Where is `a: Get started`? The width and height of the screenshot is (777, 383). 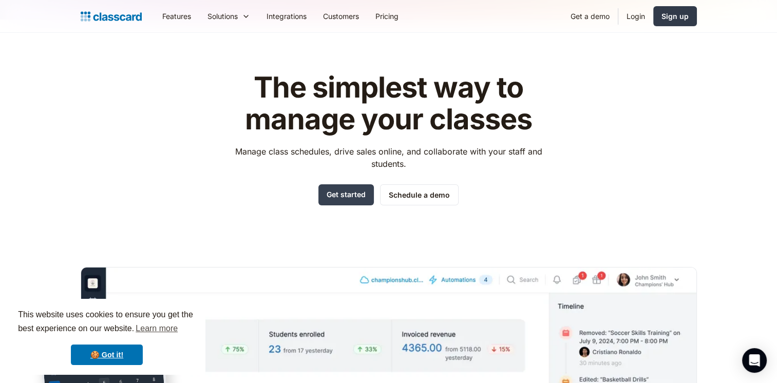 a: Get started is located at coordinates (346, 195).